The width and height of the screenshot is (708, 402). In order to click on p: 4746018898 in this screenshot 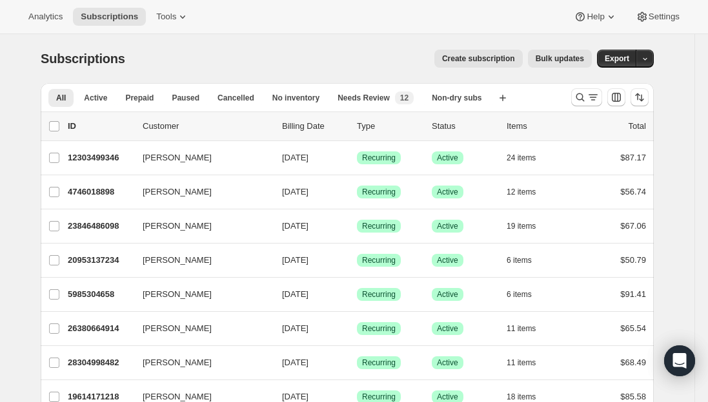, I will do `click(100, 192)`.